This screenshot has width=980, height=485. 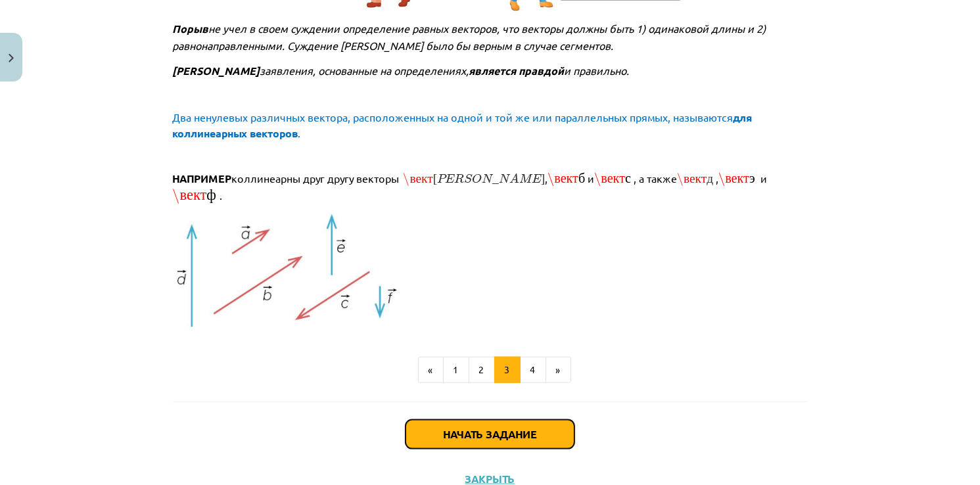 I want to click on span: э, so click(x=752, y=180).